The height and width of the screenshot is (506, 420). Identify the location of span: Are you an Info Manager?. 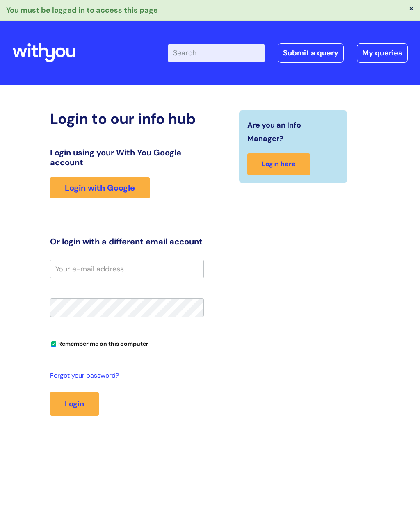
(291, 132).